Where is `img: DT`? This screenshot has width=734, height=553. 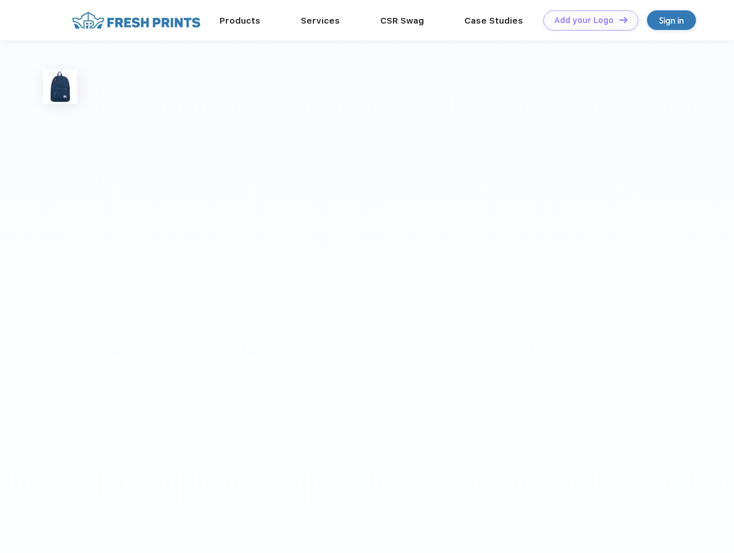
img: DT is located at coordinates (623, 20).